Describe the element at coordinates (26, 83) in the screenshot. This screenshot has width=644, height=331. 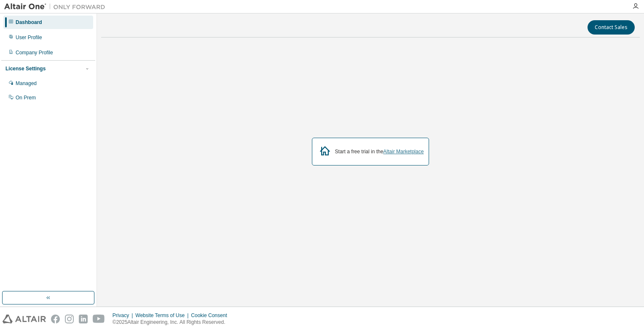
I see `div: Managed` at that location.